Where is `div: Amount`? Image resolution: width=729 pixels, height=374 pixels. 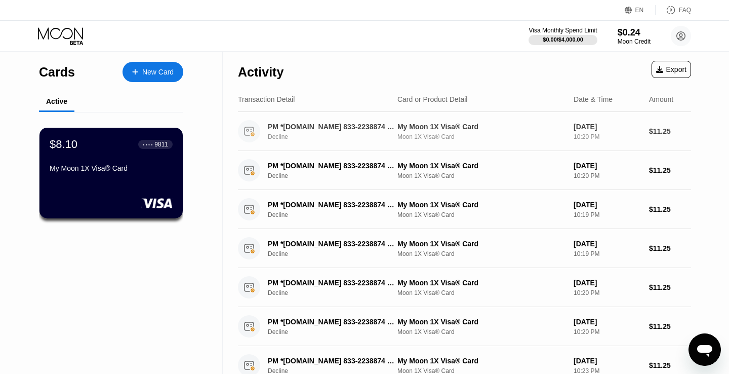
div: Amount is located at coordinates (661, 99).